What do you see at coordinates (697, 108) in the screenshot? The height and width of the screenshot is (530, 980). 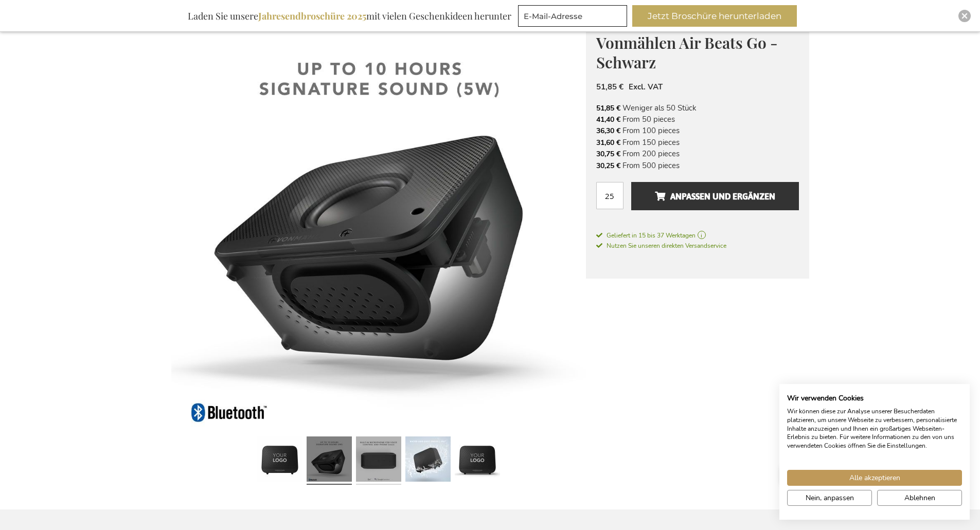 I see `li: Weniger als 50 Stück` at bounding box center [697, 108].